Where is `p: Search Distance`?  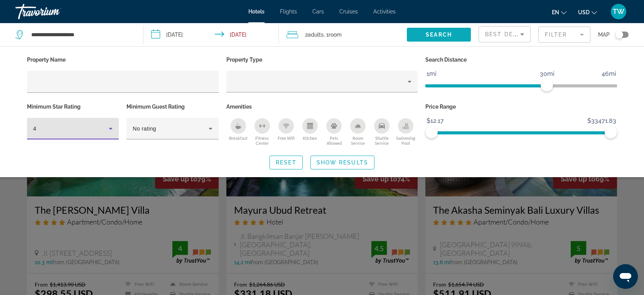
p: Search Distance is located at coordinates (521, 60).